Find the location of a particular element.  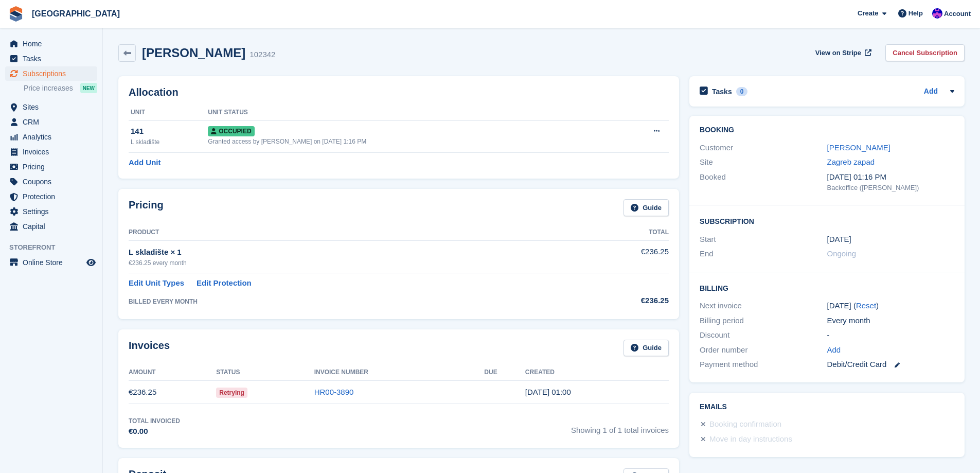

span: Settings is located at coordinates (53, 212).